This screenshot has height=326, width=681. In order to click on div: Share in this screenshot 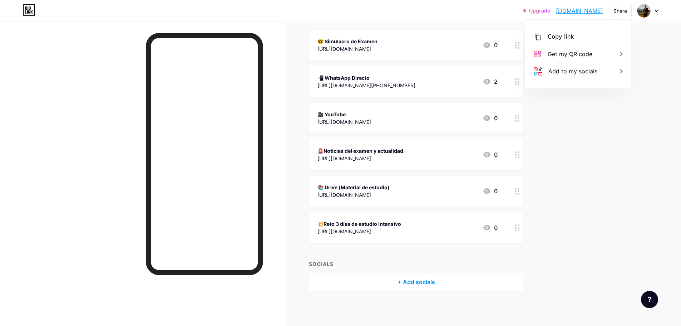, I will do `click(620, 11)`.